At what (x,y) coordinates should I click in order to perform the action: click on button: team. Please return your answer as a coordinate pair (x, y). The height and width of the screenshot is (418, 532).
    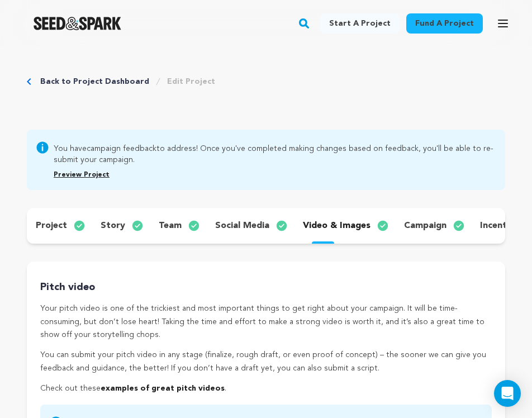
    Looking at the image, I should click on (177, 226).